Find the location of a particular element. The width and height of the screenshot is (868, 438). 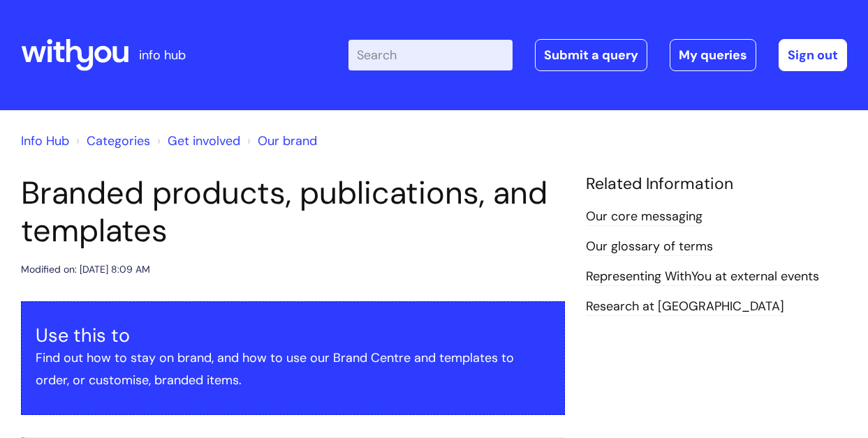

p: Find out how to stay on brand, and how to use our Brand Centre and templates to order, or customi... is located at coordinates (293, 369).